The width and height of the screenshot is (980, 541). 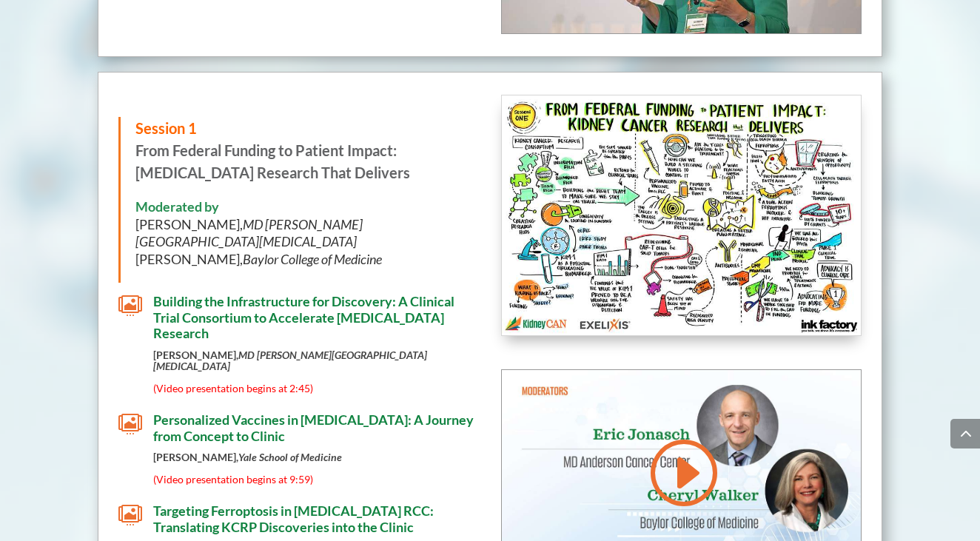 I want to click on span: Building the Infrastructure for Discovery: A Clinical Trial Consortium to Accelerate [MEDICAL_DAT..., so click(x=304, y=317).